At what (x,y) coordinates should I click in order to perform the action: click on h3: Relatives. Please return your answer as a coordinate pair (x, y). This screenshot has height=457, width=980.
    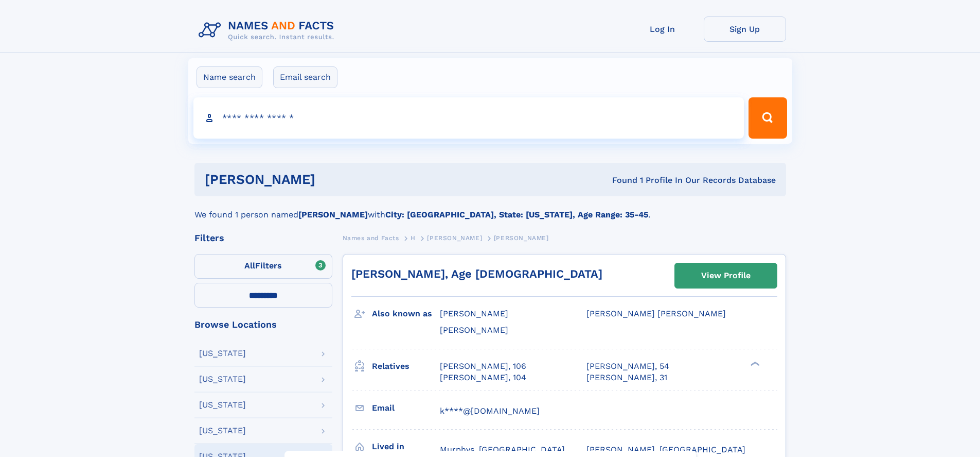
    Looking at the image, I should click on (406, 367).